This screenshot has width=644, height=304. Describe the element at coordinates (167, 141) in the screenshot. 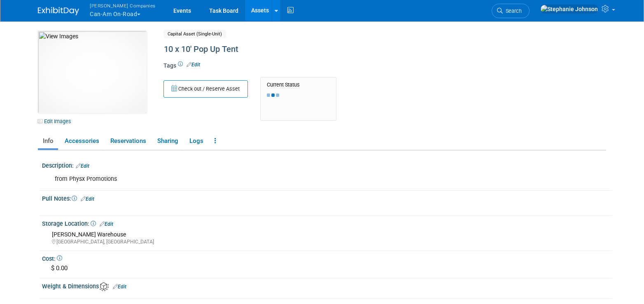

I see `a: Sharing` at that location.